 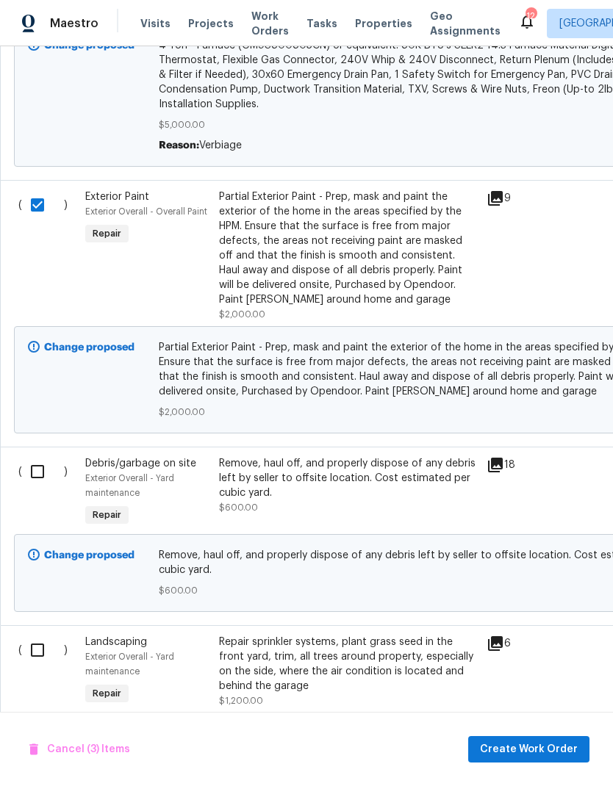 What do you see at coordinates (242, 314) in the screenshot?
I see `span: $2,000.00` at bounding box center [242, 314].